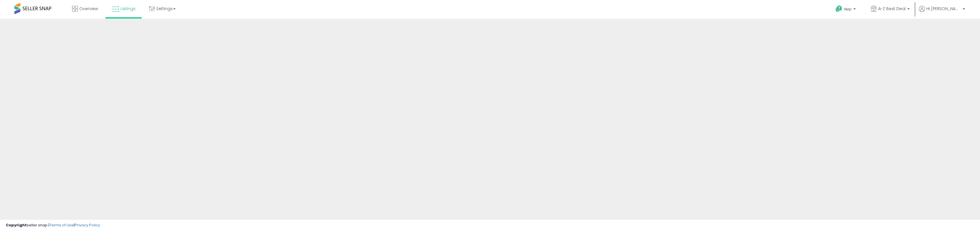  Describe the element at coordinates (848, 9) in the screenshot. I see `span: Help` at that location.